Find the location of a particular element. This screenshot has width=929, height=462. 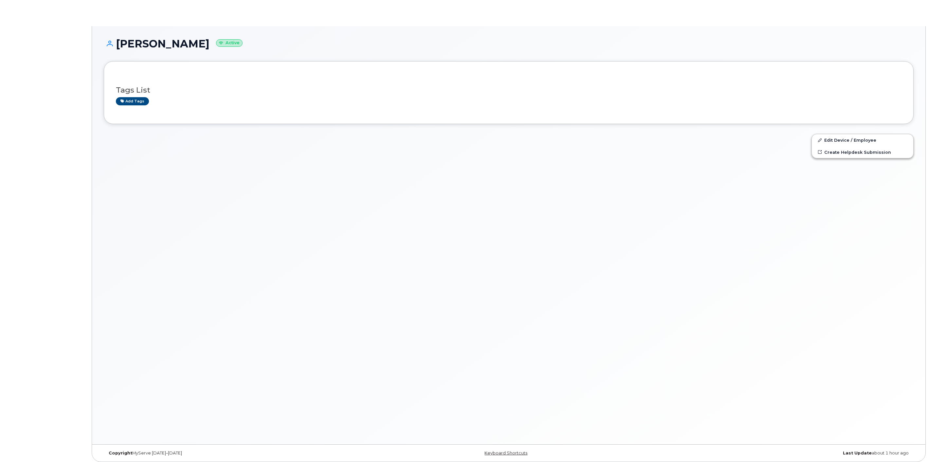

h3: Tags List is located at coordinates (509, 90).